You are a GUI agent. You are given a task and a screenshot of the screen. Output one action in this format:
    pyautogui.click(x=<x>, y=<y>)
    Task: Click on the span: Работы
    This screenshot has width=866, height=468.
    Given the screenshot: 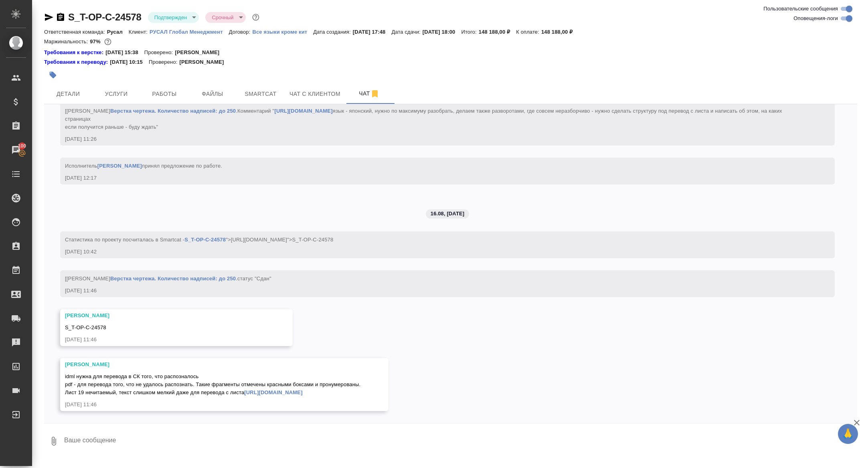 What is the action you would take?
    pyautogui.click(x=164, y=94)
    